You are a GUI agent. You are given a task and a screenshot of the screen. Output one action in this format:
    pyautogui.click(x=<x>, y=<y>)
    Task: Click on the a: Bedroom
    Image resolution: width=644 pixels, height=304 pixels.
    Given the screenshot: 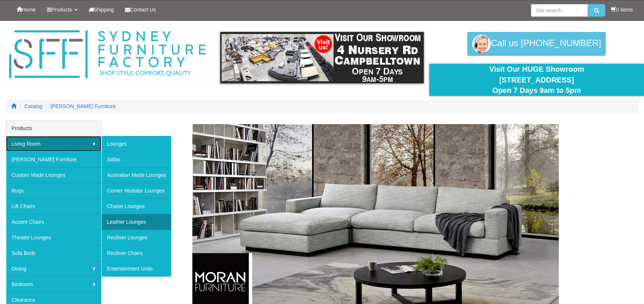 What is the action you would take?
    pyautogui.click(x=53, y=285)
    